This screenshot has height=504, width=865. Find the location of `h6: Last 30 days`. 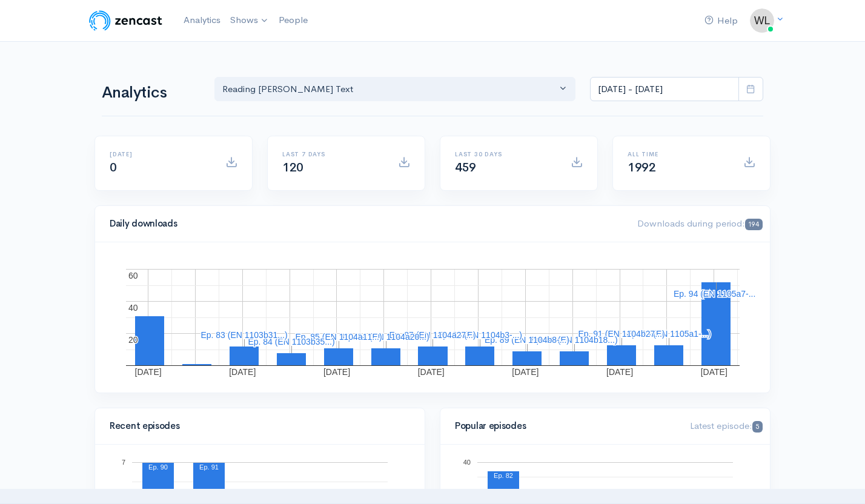

h6: Last 30 days is located at coordinates (505, 154).